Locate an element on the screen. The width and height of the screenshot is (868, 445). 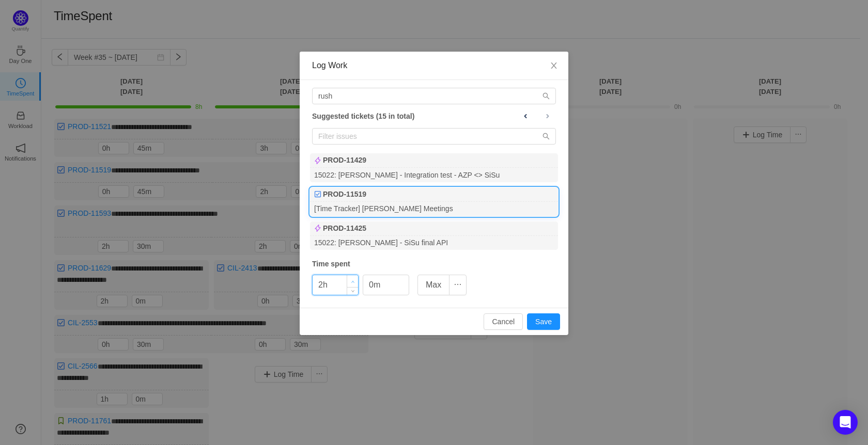
b: PROD-11429 is located at coordinates (344, 160).